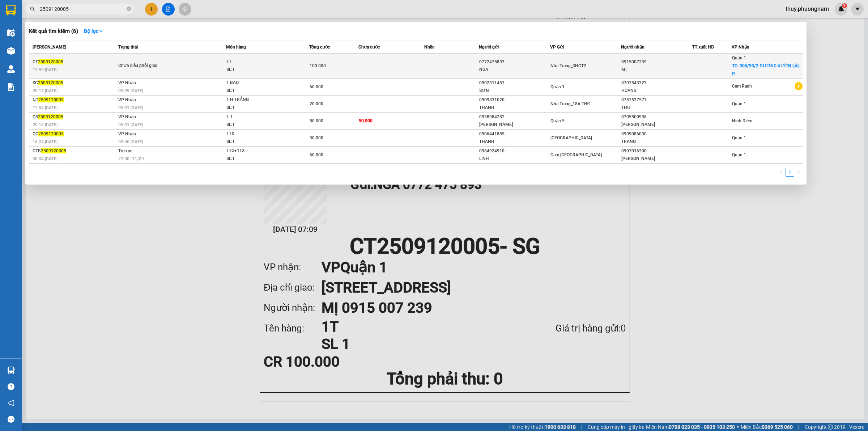  I want to click on img: solution-icon, so click(11, 87).